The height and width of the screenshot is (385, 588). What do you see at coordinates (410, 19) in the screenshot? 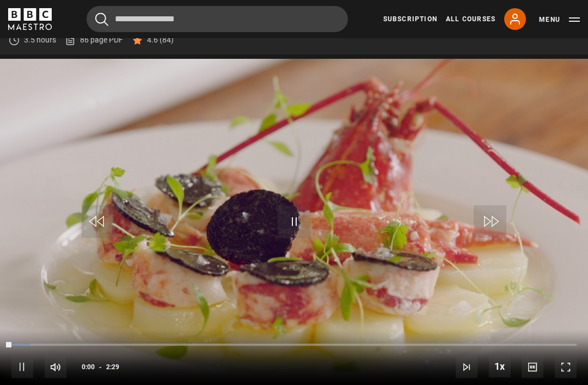
I see `a: Subscription` at bounding box center [410, 19].